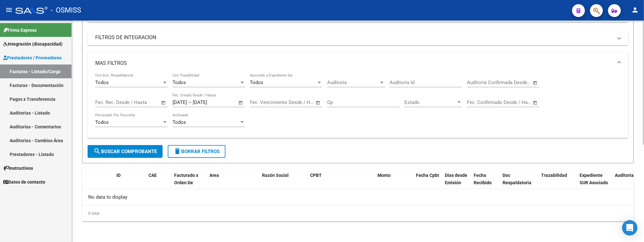 The width and height of the screenshot is (644, 242). Describe the element at coordinates (197, 152) in the screenshot. I see `span: Borrar Filtros` at that location.